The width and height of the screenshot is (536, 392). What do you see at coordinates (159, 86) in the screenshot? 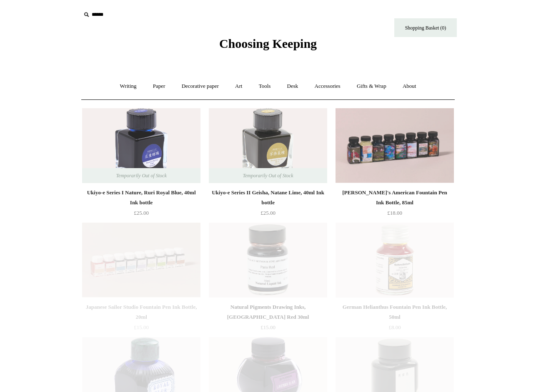
I see `a: Paper` at bounding box center [159, 86].